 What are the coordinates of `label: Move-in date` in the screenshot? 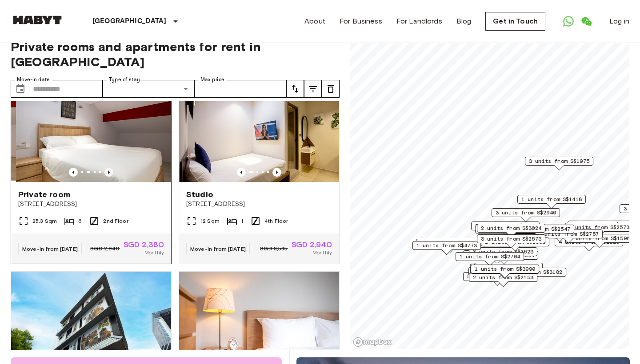 It's located at (33, 80).